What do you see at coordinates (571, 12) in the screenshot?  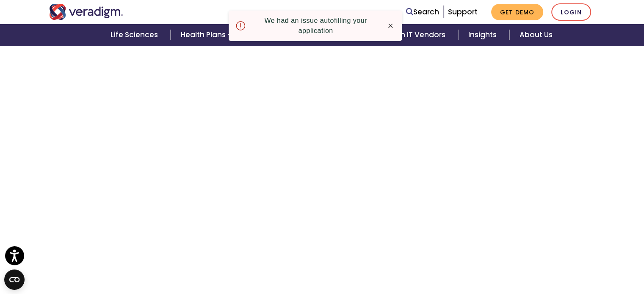 I see `a: Login` at bounding box center [571, 12].